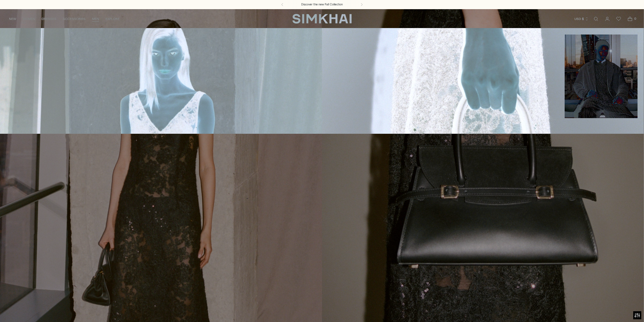 The height and width of the screenshot is (322, 644). I want to click on button: USD $, so click(581, 19).